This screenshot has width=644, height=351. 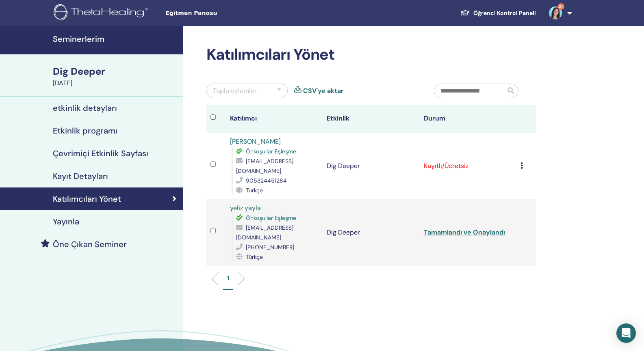 I want to click on a: Tamamlandı ve Onaylandı, so click(x=464, y=232).